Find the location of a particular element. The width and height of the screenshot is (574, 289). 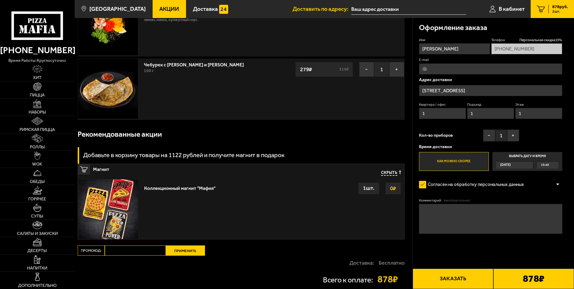

label: Квартира / офис is located at coordinates (442, 105).